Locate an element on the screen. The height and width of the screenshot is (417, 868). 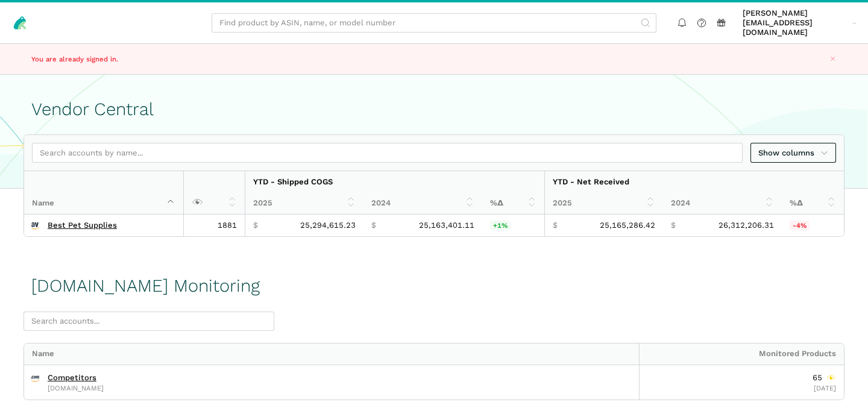
span: 25,165,286.42 is located at coordinates (627, 225).